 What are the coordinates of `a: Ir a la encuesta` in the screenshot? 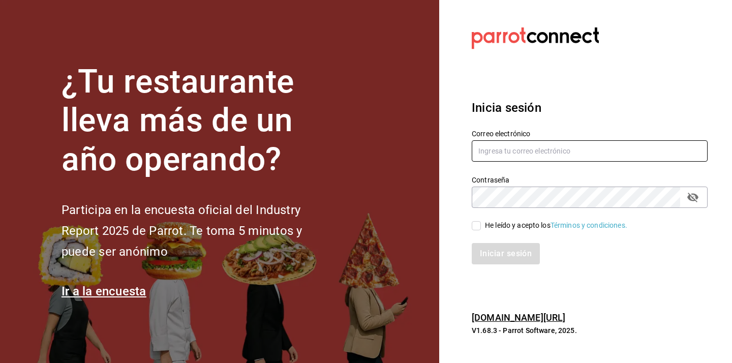 It's located at (104, 291).